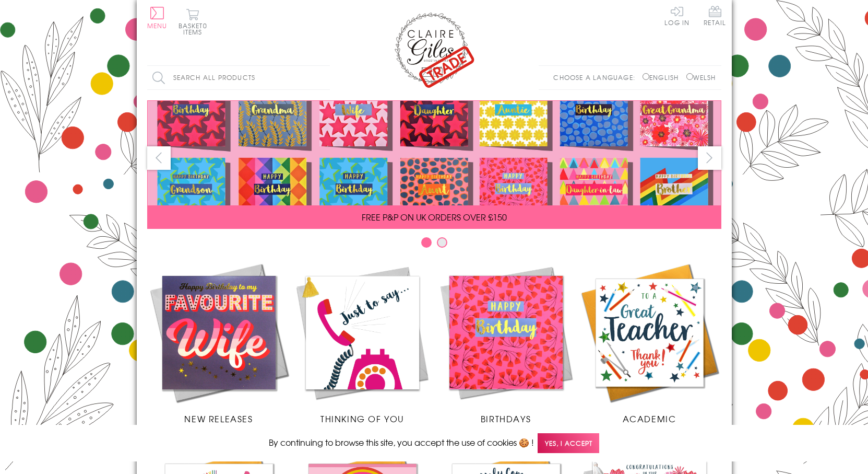  Describe the element at coordinates (442, 242) in the screenshot. I see `button: Carousel Page 2` at that location.